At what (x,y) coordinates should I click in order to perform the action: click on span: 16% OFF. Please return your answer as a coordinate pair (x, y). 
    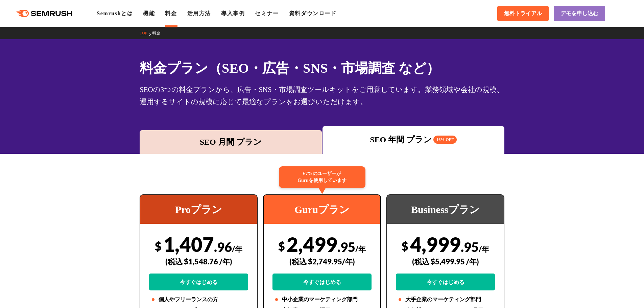
    Looking at the image, I should click on (445, 139).